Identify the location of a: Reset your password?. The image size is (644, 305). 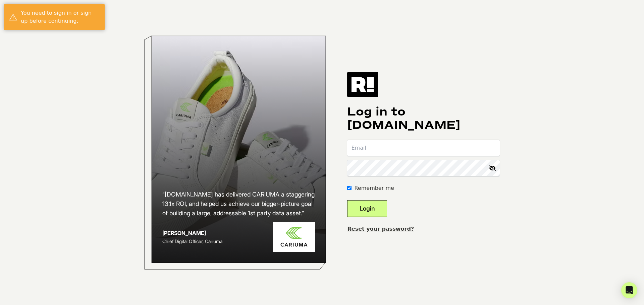
(380, 229).